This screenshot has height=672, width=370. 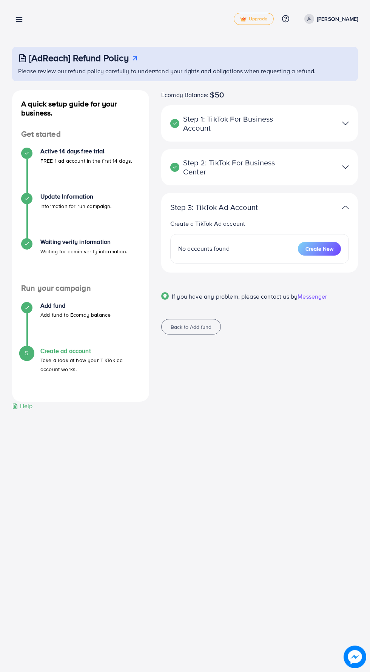 I want to click on h4: Update Information, so click(x=76, y=196).